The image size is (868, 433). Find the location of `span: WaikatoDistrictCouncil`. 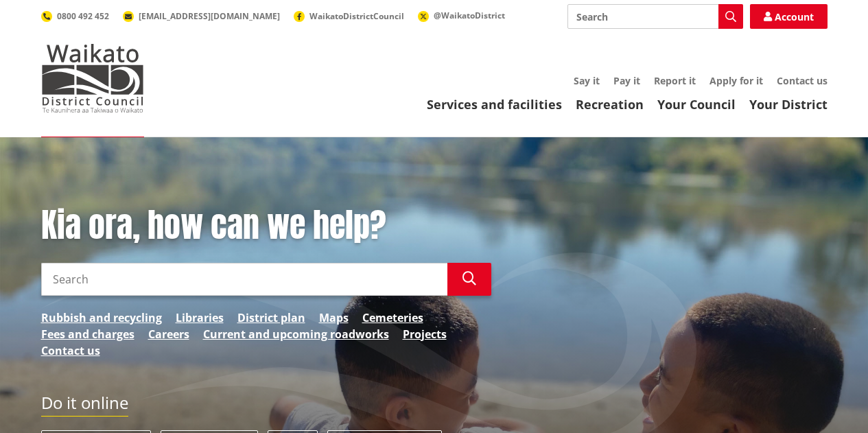

span: WaikatoDistrictCouncil is located at coordinates (357, 16).